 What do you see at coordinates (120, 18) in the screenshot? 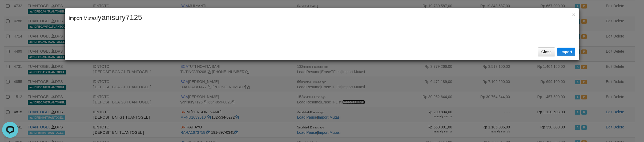
I see `span: yanisury7125` at bounding box center [120, 18].